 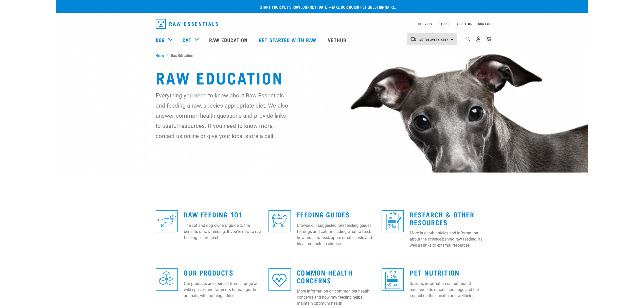 What do you see at coordinates (434, 39) in the screenshot?
I see `span: Set Delivery Area` at bounding box center [434, 39].